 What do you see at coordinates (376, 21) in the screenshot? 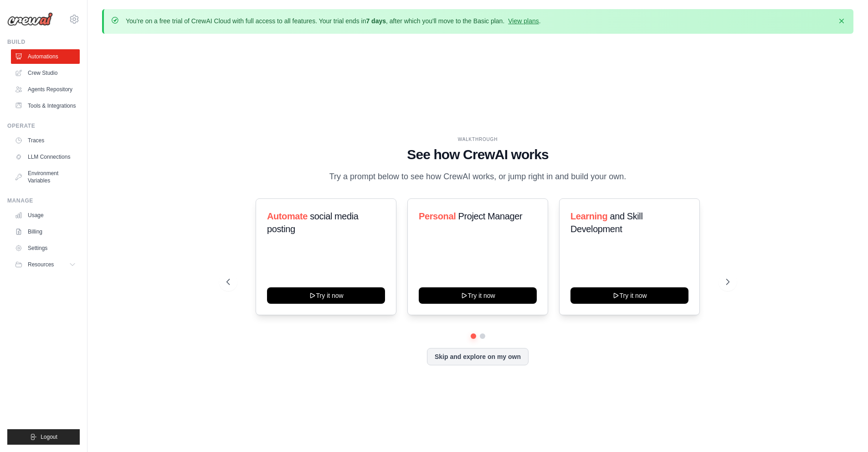
I see `strong: 7 days` at bounding box center [376, 21].